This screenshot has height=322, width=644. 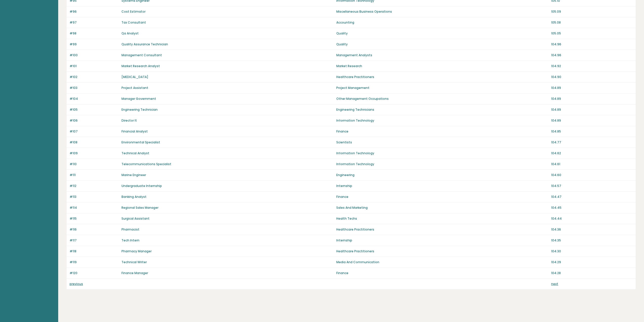 I want to click on p: 104.60, so click(x=593, y=175).